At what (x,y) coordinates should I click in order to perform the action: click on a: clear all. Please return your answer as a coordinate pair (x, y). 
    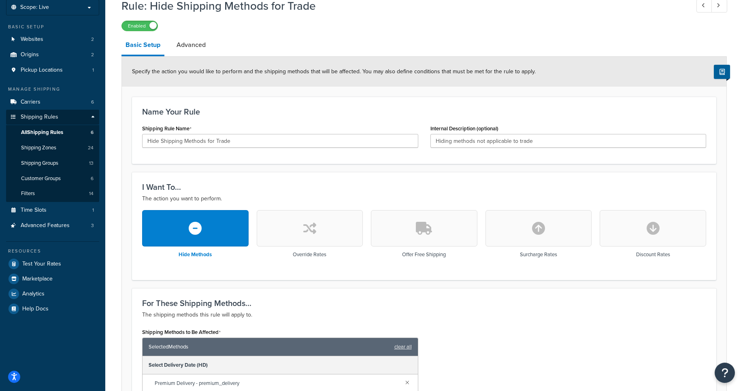
    Looking at the image, I should click on (403, 347).